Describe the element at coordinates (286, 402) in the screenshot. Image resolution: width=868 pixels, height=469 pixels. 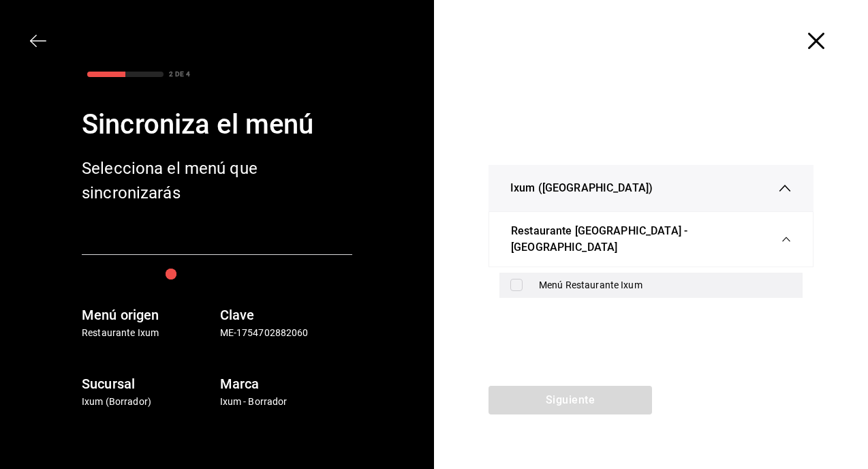
I see `p: Ixum - Borrador` at that location.